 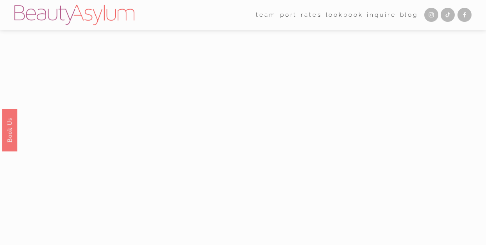 What do you see at coordinates (465, 15) in the screenshot?
I see `a: Facebook` at bounding box center [465, 15].